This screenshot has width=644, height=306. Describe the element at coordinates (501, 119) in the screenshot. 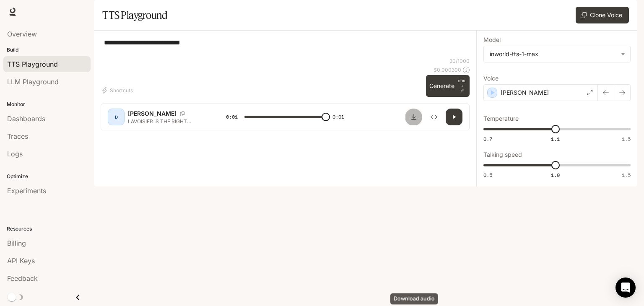

I see `p: Temperature` at that location.